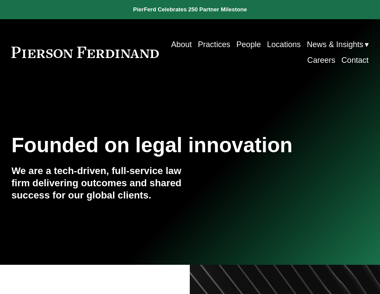 The height and width of the screenshot is (294, 380). What do you see at coordinates (335, 44) in the screenshot?
I see `span: News & Insights` at bounding box center [335, 44].